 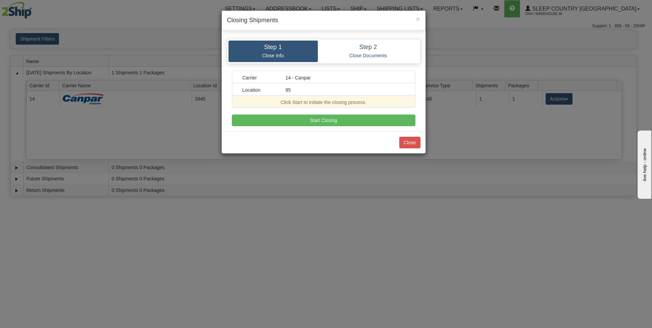 What do you see at coordinates (323, 20) in the screenshot?
I see `h4: Closing Shipments` at bounding box center [323, 20].